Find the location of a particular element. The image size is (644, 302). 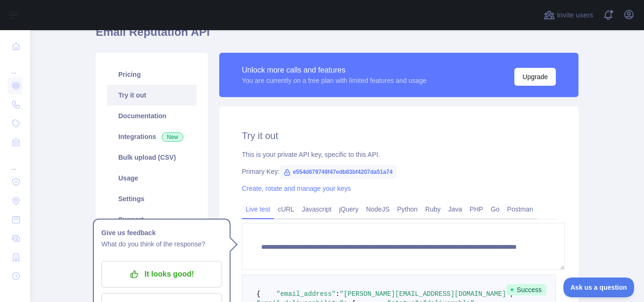

span: Success is located at coordinates (526, 290).